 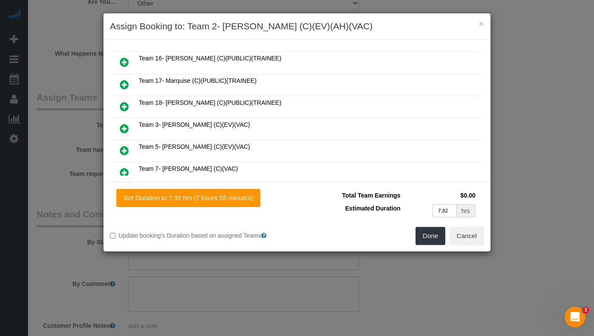 What do you see at coordinates (466, 210) in the screenshot?
I see `div: hrs` at bounding box center [466, 210].